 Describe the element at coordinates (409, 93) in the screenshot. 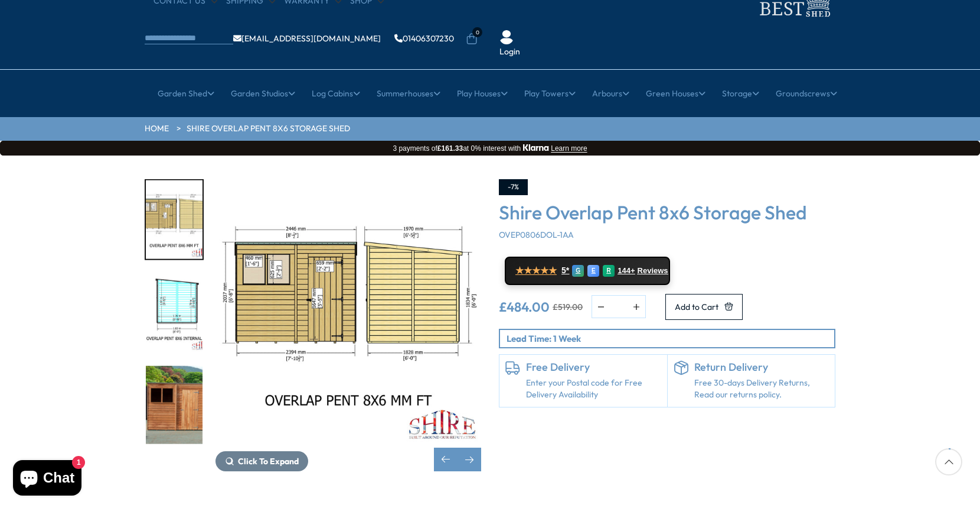

I see `a: Summerhouses` at that location.